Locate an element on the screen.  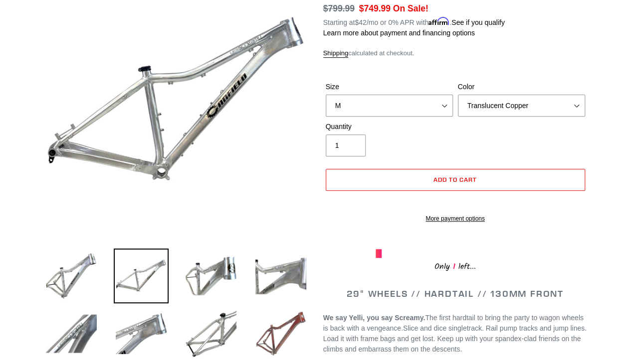
a: Shipping is located at coordinates (336, 54).